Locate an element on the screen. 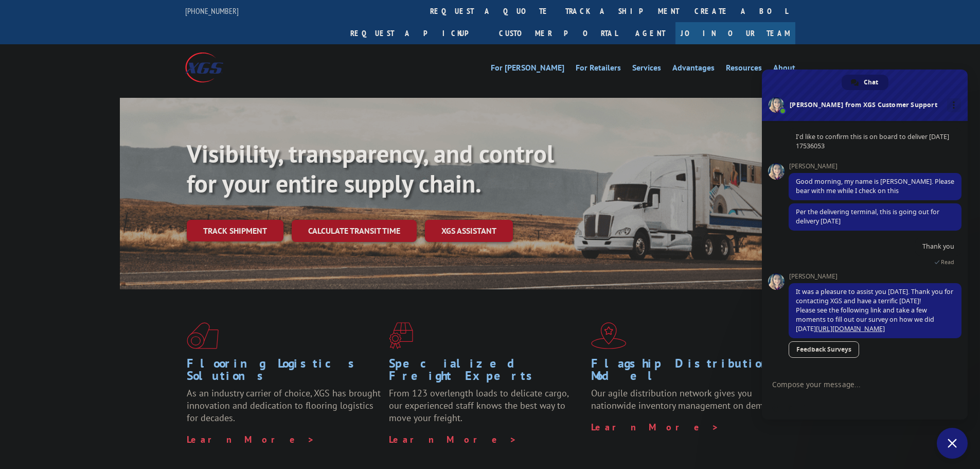 Image resolution: width=980 pixels, height=469 pixels. span: As an industry carrier of choice, XGS has brought innovation and dedication to flooring logistics... is located at coordinates (284, 405).